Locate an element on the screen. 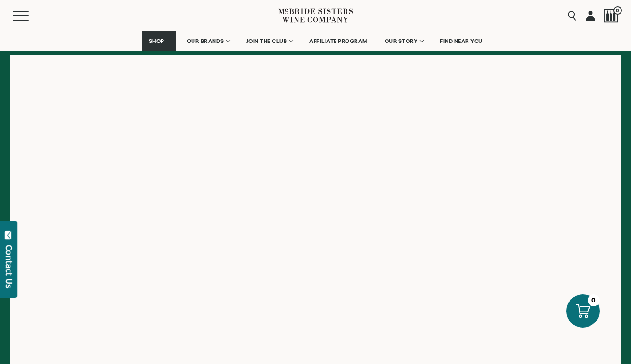 The height and width of the screenshot is (364, 631). a: FIND NEAR YOU is located at coordinates (461, 41).